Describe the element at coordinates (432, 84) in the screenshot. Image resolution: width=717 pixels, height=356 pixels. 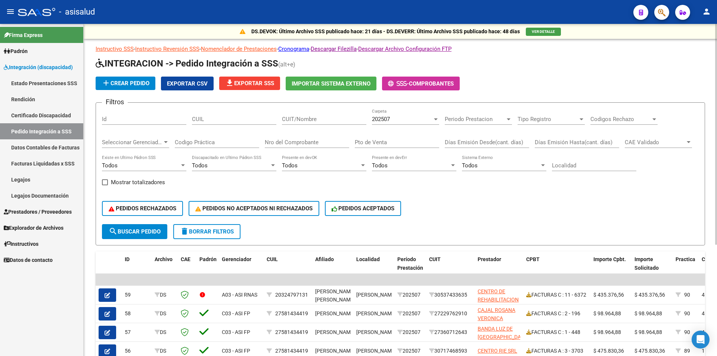
I see `span: Comprobantes` at that location.